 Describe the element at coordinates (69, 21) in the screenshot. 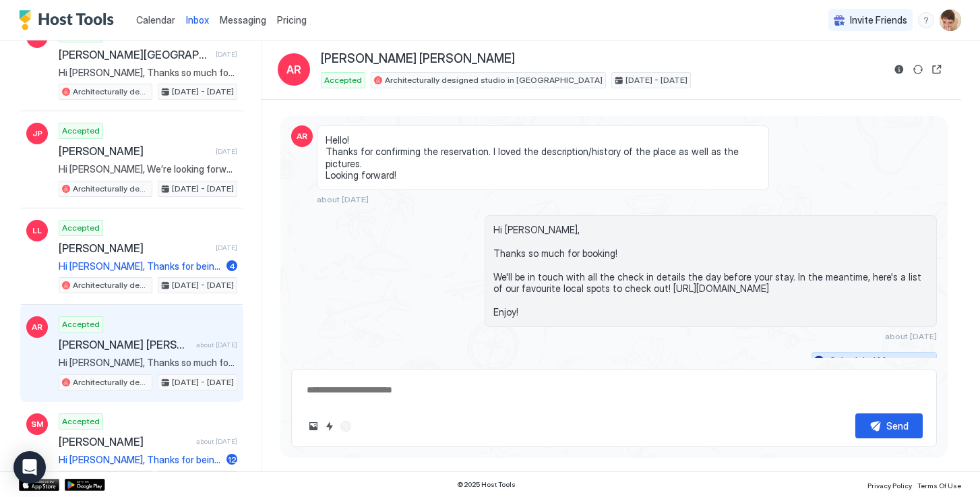

I see `div: Host Tools Logo` at that location.